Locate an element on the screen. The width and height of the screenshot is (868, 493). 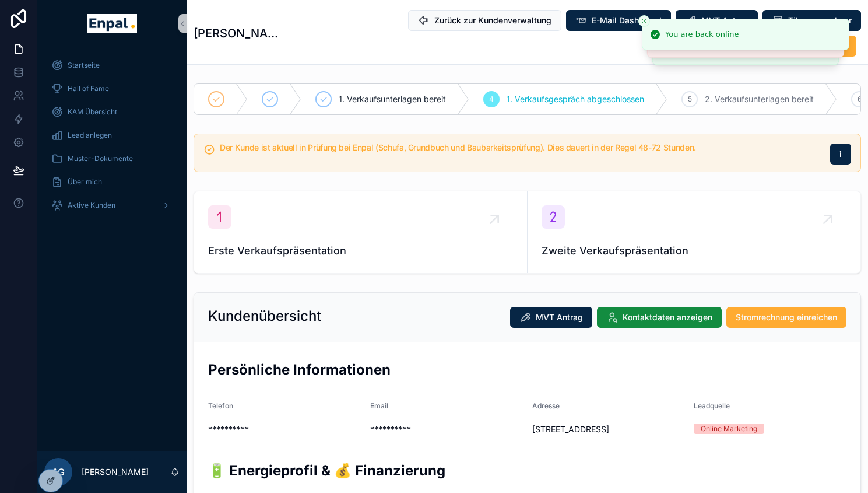
span: 6 is located at coordinates (859, 99).